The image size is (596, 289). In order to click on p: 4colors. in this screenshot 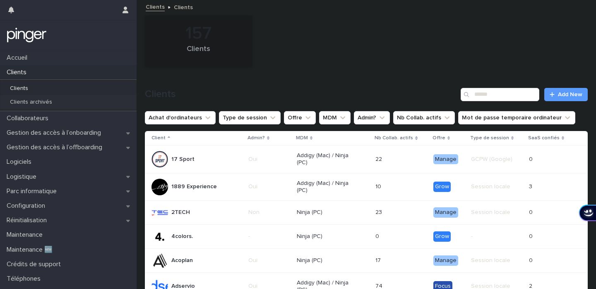, I will do `click(182, 236)`.